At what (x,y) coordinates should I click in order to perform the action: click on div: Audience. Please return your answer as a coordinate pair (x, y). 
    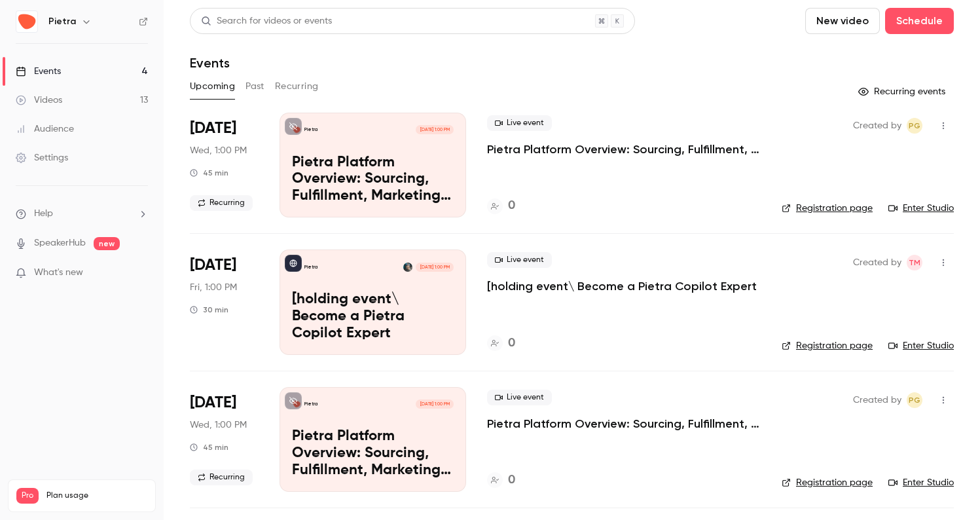
    Looking at the image, I should click on (45, 129).